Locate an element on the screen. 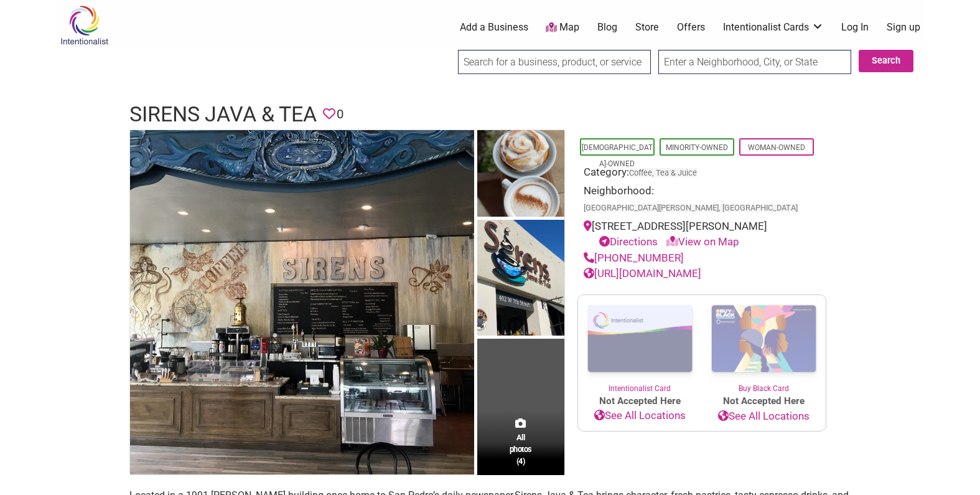  a: Store is located at coordinates (648, 27).